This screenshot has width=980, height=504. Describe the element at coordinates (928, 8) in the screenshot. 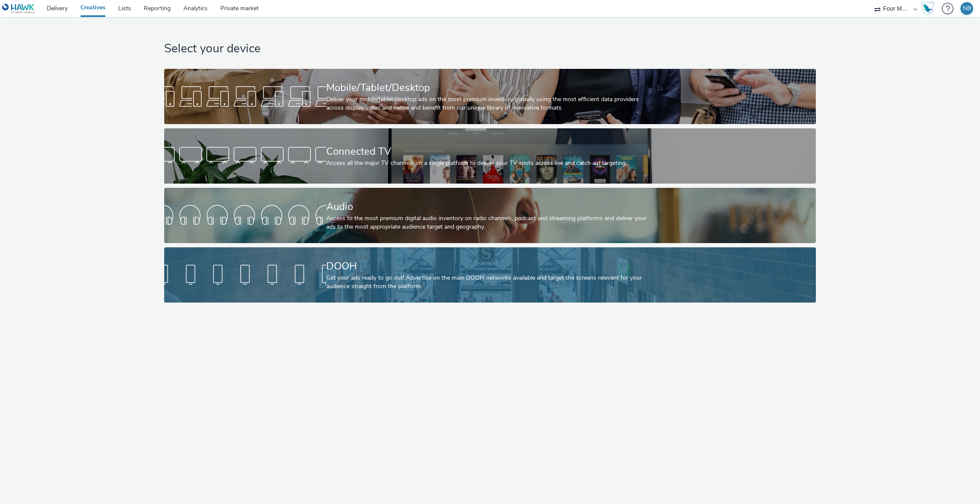

I see `div: Hawk Academy` at that location.